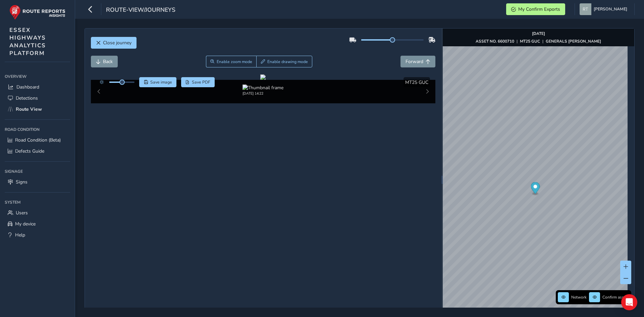 The width and height of the screenshot is (644, 317). Describe the element at coordinates (27, 98) in the screenshot. I see `span: Detections` at that location.